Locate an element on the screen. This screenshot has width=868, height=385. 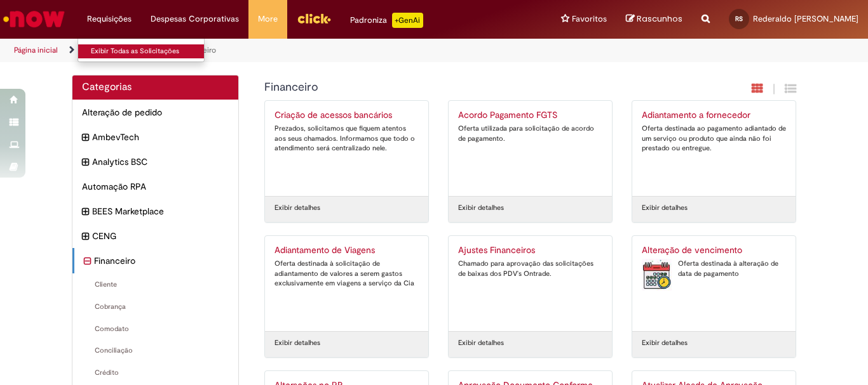
h2: Adiantamento a fornecedor is located at coordinates (714, 115).